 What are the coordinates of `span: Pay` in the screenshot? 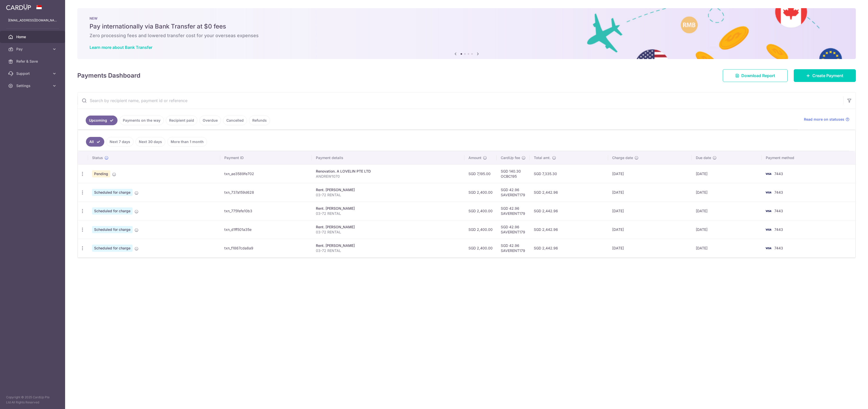 It's located at (33, 49).